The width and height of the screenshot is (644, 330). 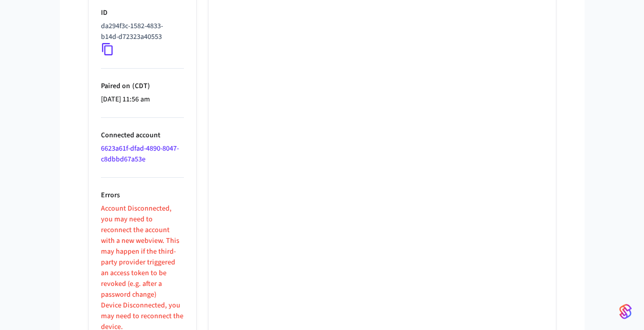 I want to click on p: da294f3c-1582-4833-b14d-d72323a40553, so click(x=140, y=32).